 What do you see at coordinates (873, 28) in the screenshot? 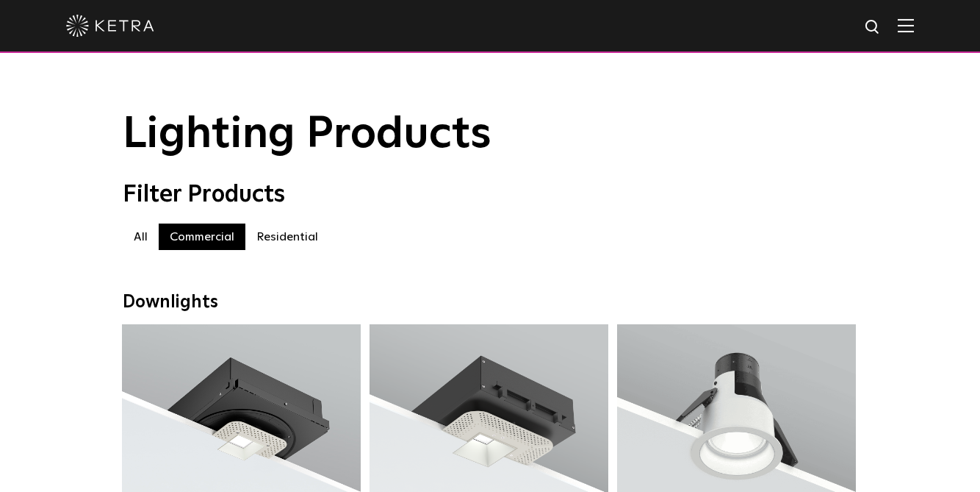
I see `img: search icon` at bounding box center [873, 28].